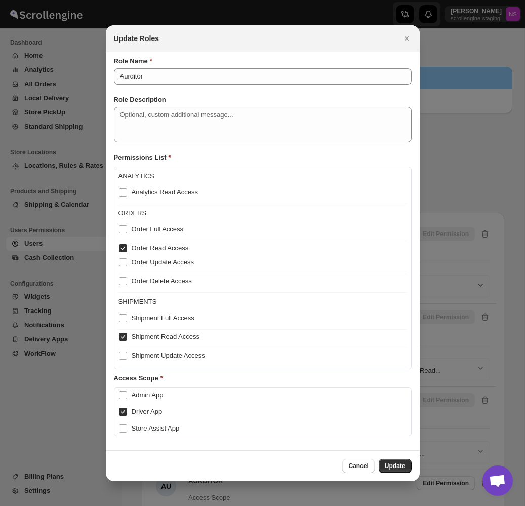  What do you see at coordinates (263, 302) in the screenshot?
I see `p: SHIPMENTS` at bounding box center [263, 302].